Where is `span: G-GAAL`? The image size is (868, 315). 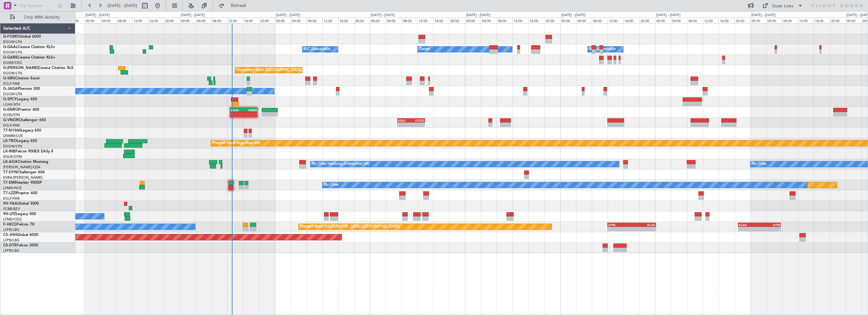 span: G-GAAL is located at coordinates (10, 47).